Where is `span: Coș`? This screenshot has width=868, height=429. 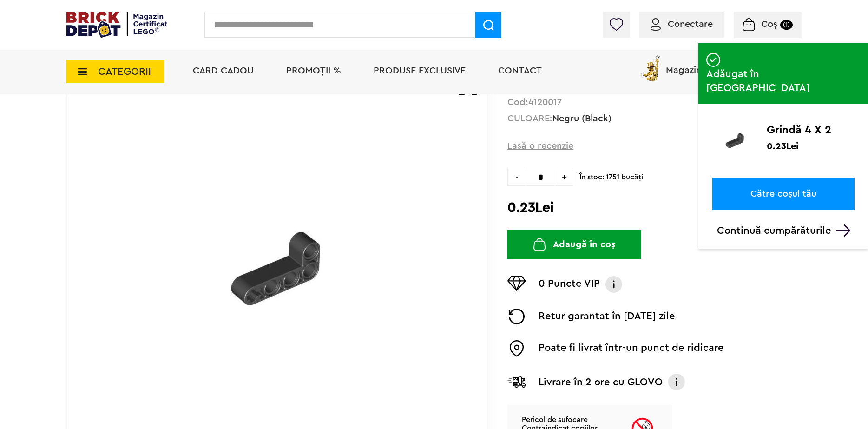
span: Coș is located at coordinates (769, 24).